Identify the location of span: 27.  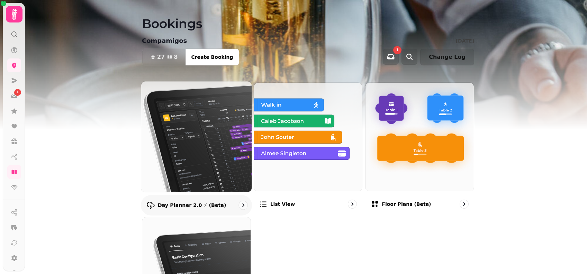
(161, 57).